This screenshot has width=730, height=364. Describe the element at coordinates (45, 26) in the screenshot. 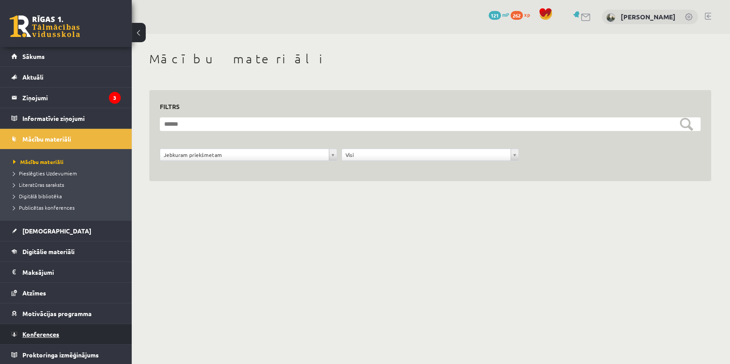

I see `a: Rīgas 1. Tālmācības vidusskola` at that location.